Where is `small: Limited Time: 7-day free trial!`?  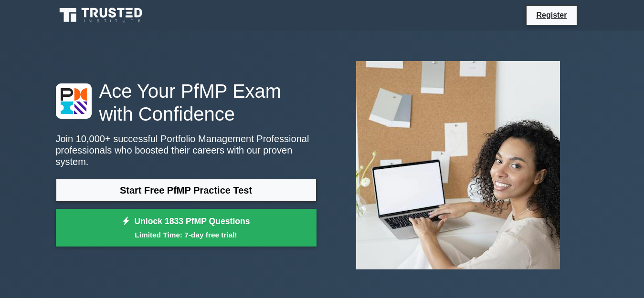
small: Limited Time: 7-day free trial! is located at coordinates (186, 235).